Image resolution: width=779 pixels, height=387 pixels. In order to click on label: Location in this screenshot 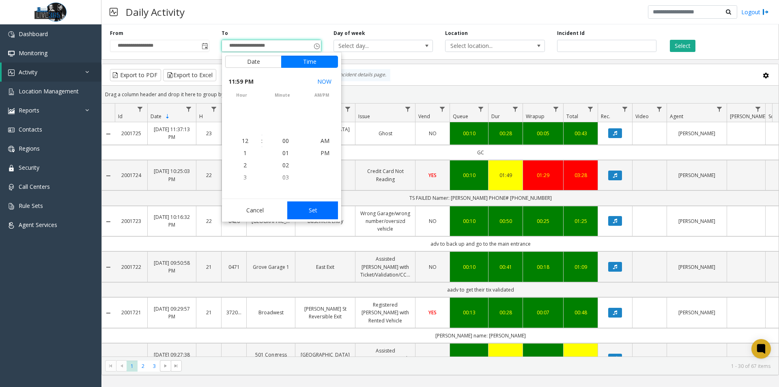, I will do `click(457, 33)`.